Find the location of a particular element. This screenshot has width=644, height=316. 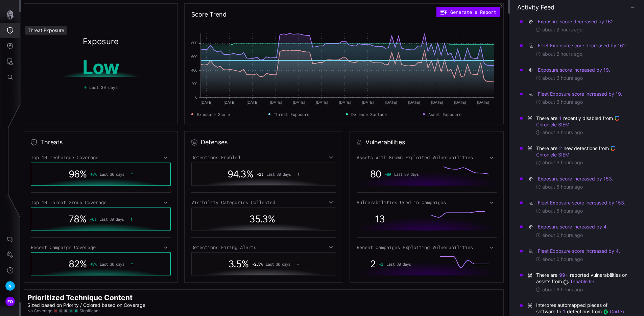

img: PaloAlto Cortex XDR is located at coordinates (606, 312).